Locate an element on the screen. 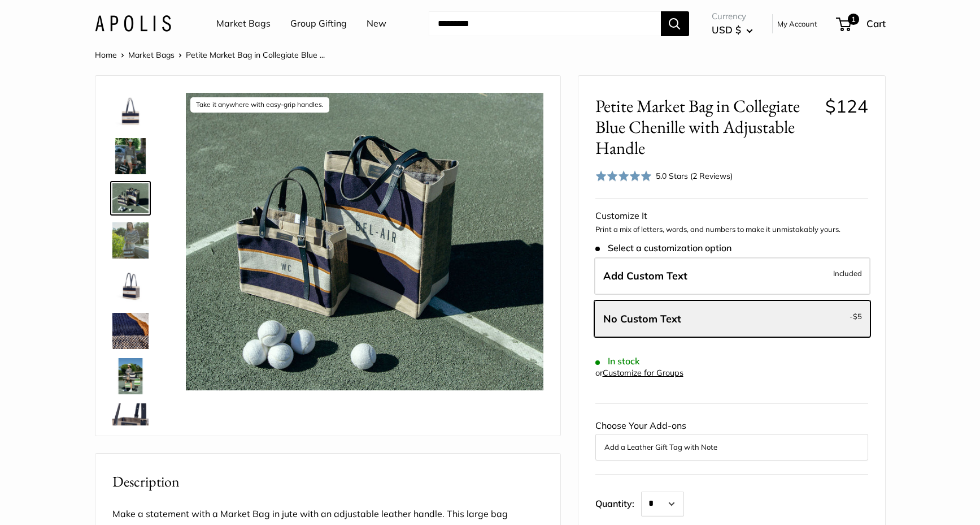 The image size is (980, 525). span: No Custom Text is located at coordinates (643, 318).